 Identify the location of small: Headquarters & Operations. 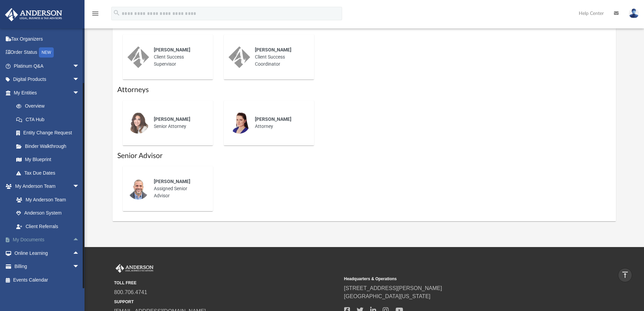
(457, 279).